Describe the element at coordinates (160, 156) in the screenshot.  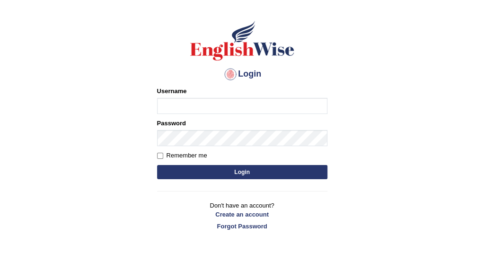
I see `input: Remember me` at that location.